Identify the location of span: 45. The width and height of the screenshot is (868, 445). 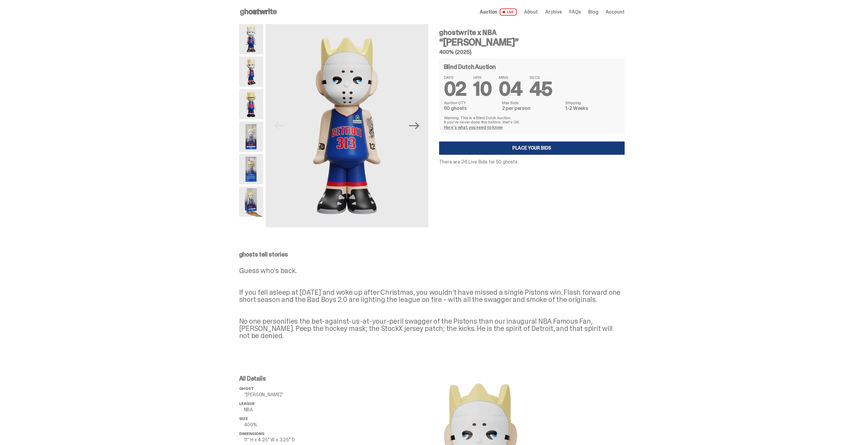
(541, 89).